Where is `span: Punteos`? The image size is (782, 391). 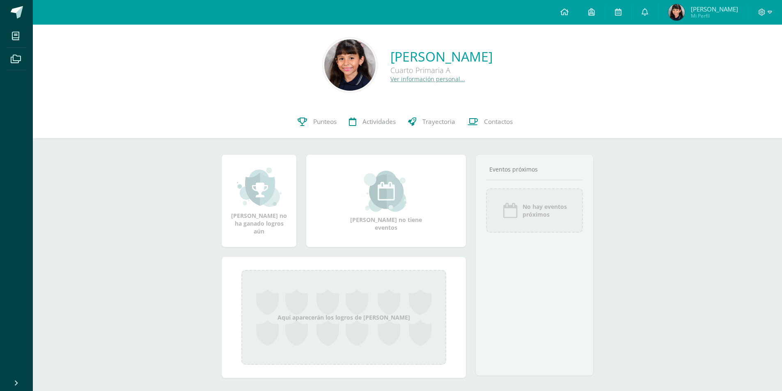
span: Punteos is located at coordinates (325, 121).